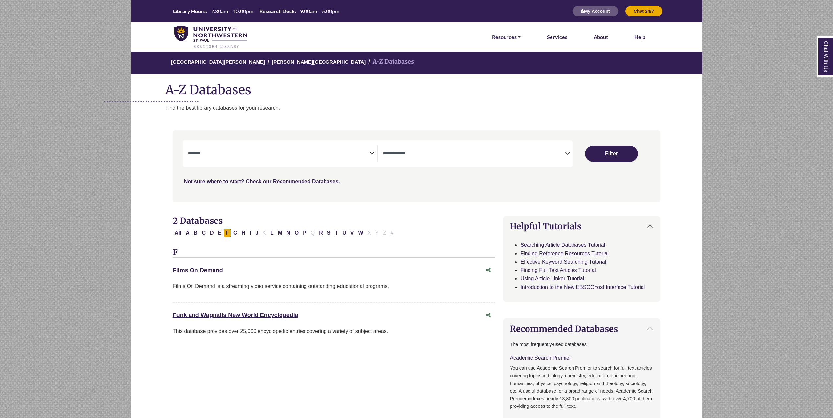 The height and width of the screenshot is (418, 833). What do you see at coordinates (304, 233) in the screenshot?
I see `button: Filter Results P` at bounding box center [304, 233].